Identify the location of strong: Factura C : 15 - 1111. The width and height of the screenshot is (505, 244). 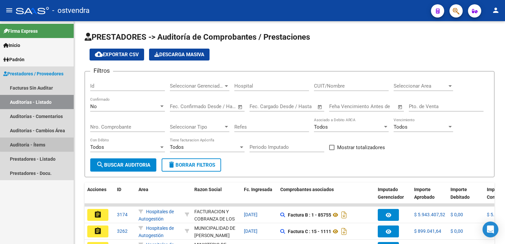
(310, 232).